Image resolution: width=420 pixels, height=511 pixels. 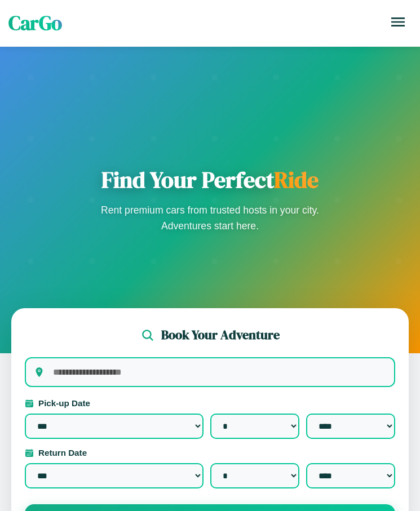 I want to click on label: Pick-up Date, so click(x=210, y=403).